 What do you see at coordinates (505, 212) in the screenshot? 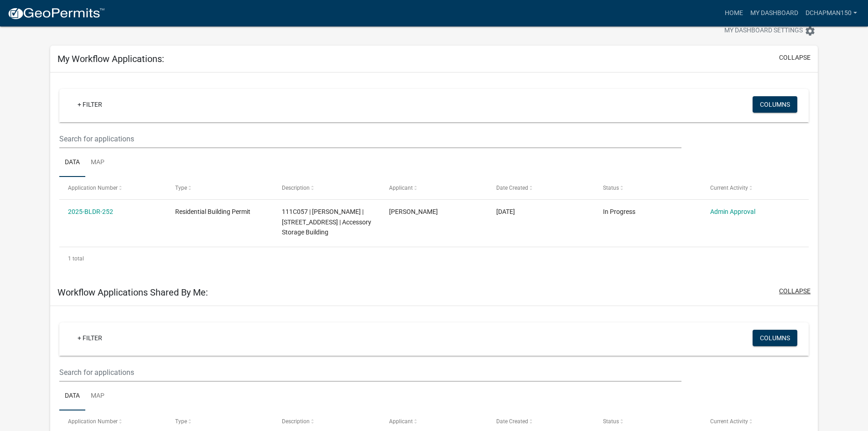
I see `span: 08/25/2025` at bounding box center [505, 212].